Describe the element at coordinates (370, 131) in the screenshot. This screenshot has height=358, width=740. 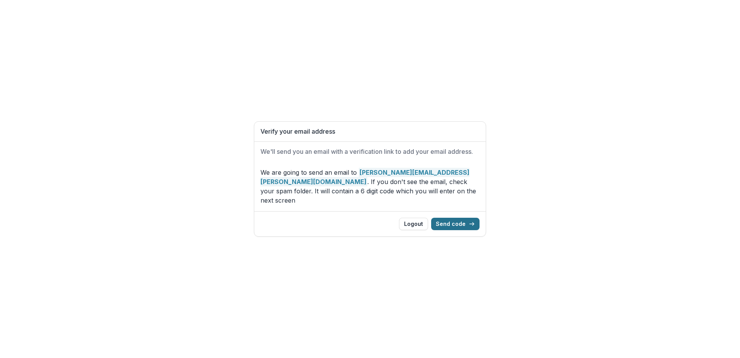
I see `h1: Verify your email address` at that location.